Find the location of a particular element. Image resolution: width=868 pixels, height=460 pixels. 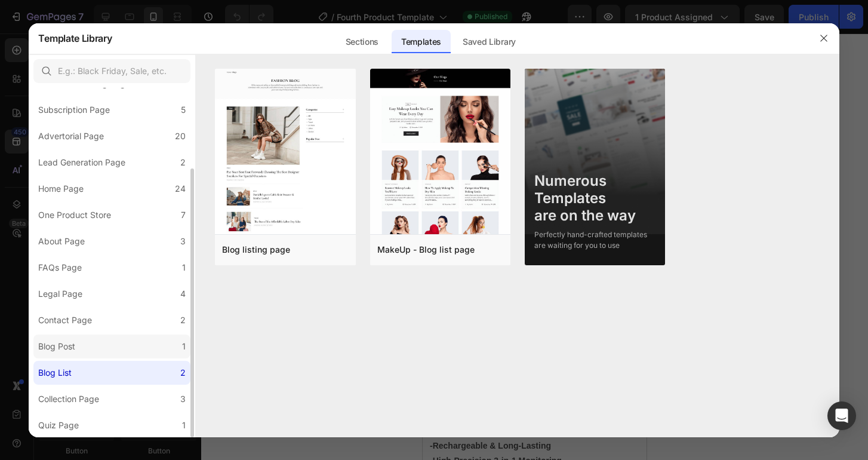

div: 24 is located at coordinates (180, 189).